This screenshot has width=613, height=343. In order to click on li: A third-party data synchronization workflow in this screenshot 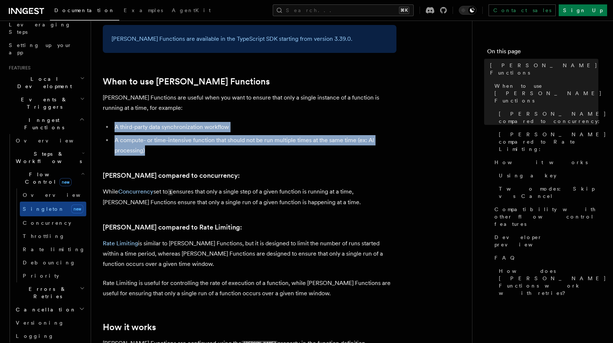, I will do `click(254, 127)`.